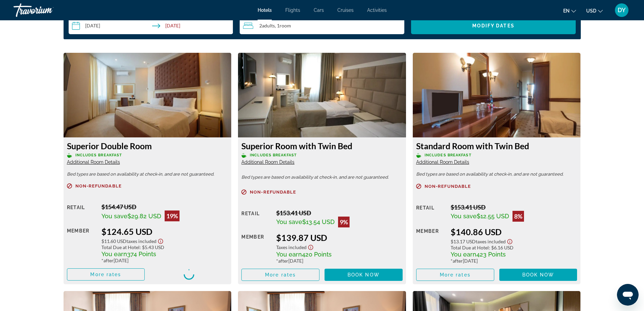 The height and width of the screenshot is (311, 644). What do you see at coordinates (148, 95) in the screenshot?
I see `img: Superior Double Room` at bounding box center [148, 95].